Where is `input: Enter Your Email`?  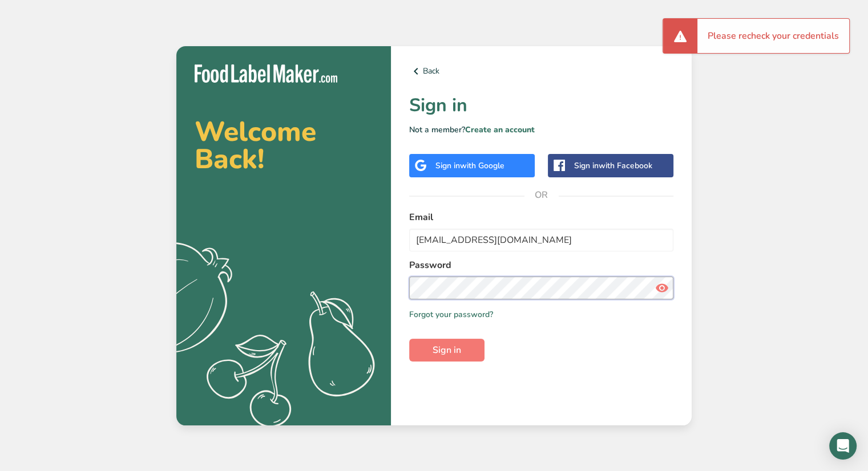 input: Enter Your Email is located at coordinates (541, 240).